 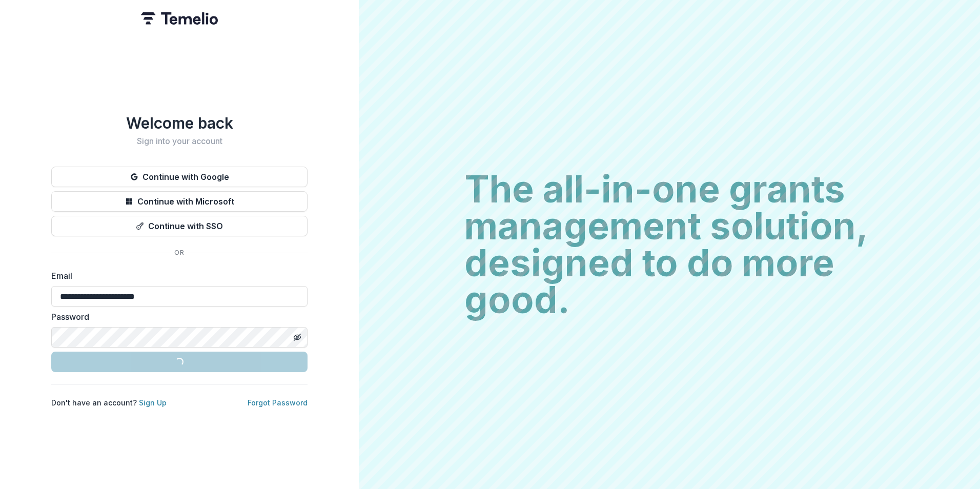 What do you see at coordinates (179, 141) in the screenshot?
I see `h2: Sign into your account` at bounding box center [179, 141].